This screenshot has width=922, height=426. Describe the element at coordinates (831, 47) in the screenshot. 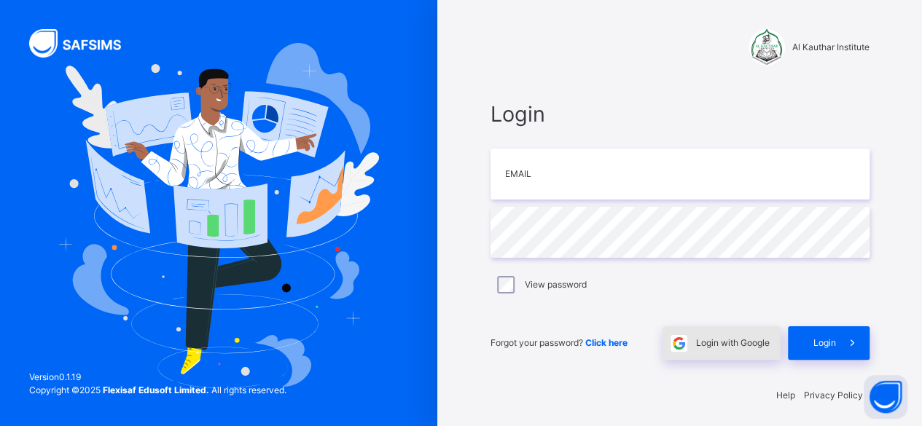

I see `span: Al Kauthar Institute` at that location.